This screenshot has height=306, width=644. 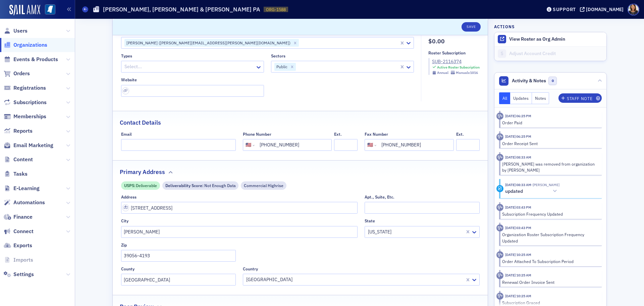 What do you see at coordinates (564, 9) in the screenshot?
I see `div: Support` at bounding box center [564, 9].